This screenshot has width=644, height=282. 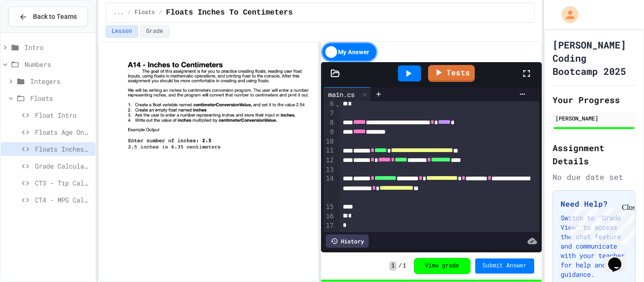 What do you see at coordinates (63, 200) in the screenshot?
I see `span: CT4 - MPG Calculator` at bounding box center [63, 200].